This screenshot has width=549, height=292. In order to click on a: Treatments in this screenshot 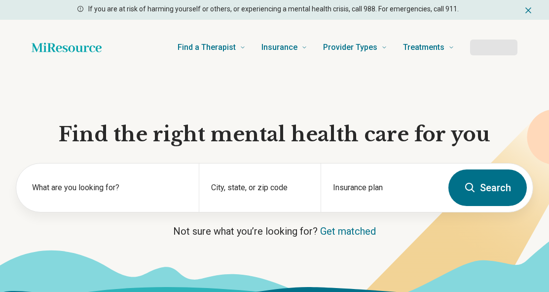, I will do `click(429, 47)`.